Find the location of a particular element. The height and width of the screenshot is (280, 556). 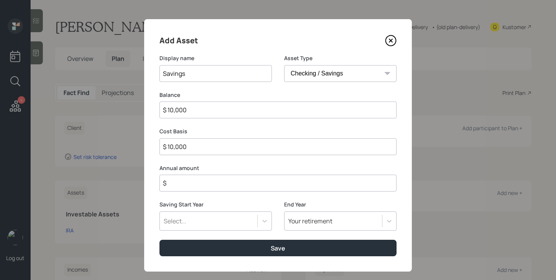

label: Display name is located at coordinates (216, 58).